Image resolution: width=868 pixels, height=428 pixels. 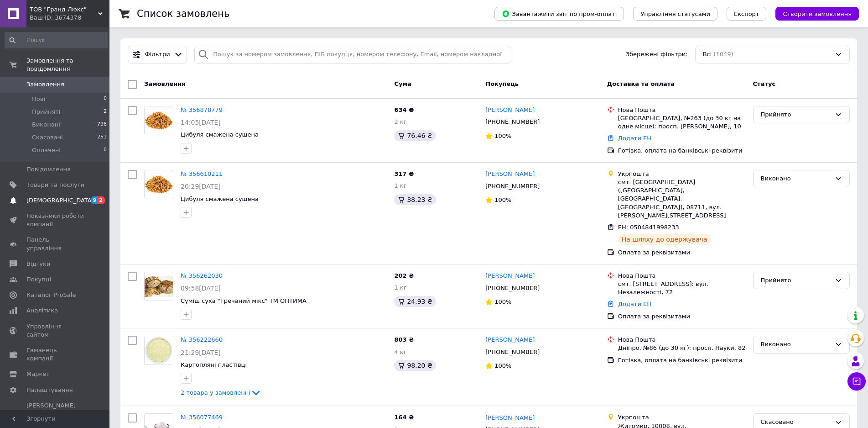 I want to click on span: 164 ₴, so click(x=404, y=417).